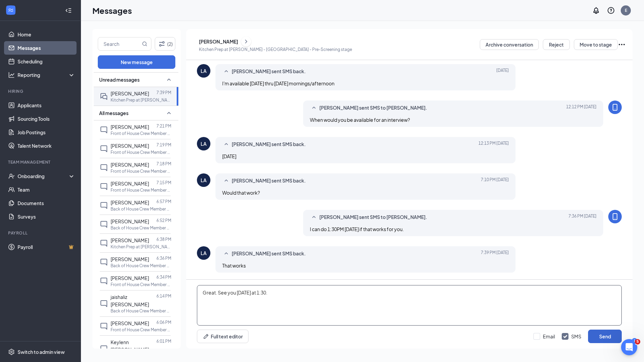  I want to click on a: Home, so click(46, 34).